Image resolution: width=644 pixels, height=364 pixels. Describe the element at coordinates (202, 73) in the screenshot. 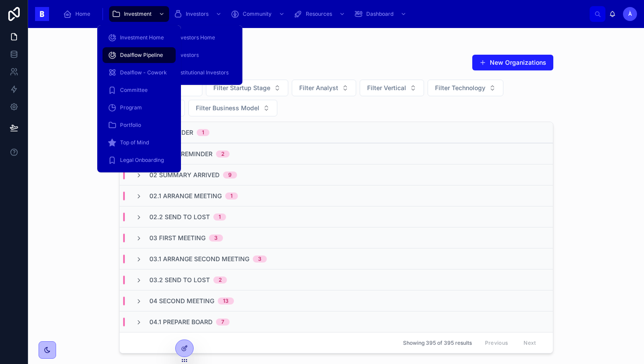

I see `span: Institutional Investors` at that location.